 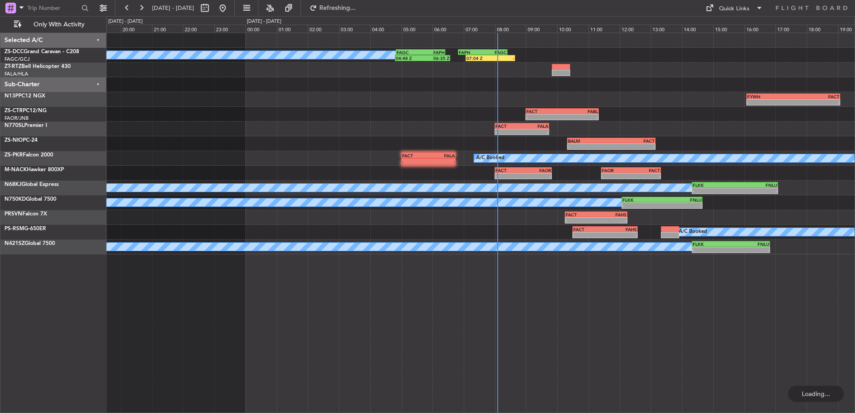 I want to click on a: ZS-DCCGrand Caravan - C208, so click(x=42, y=52).